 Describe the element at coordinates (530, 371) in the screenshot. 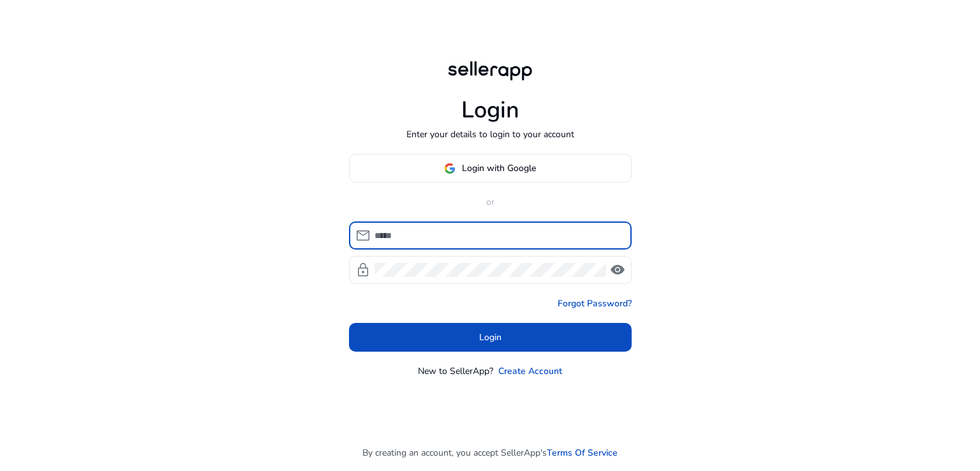

I see `a: Create Account` at that location.